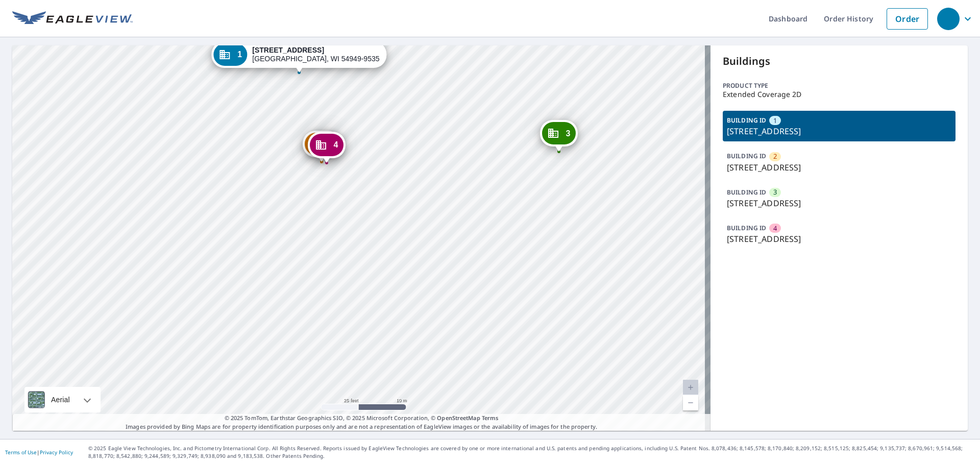 The image size is (980, 465). I want to click on img: EV Logo, so click(72, 18).